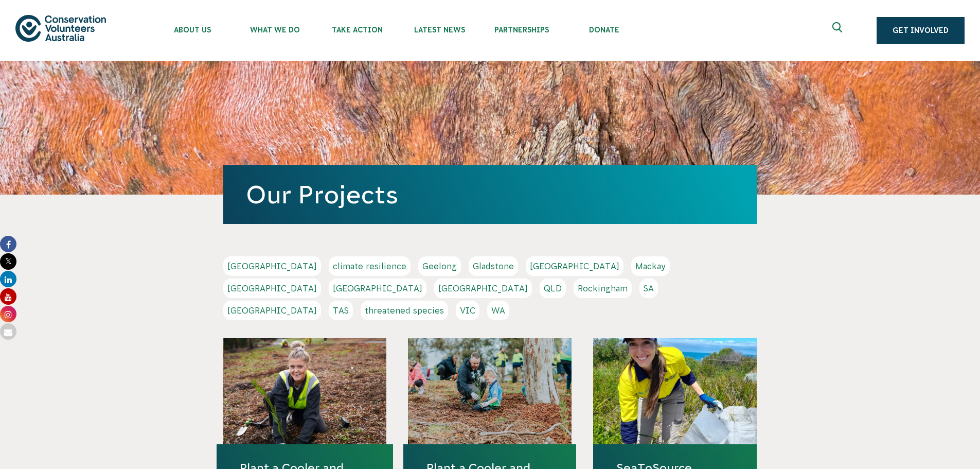 The height and width of the screenshot is (469, 980). I want to click on span: Donate, so click(604, 30).